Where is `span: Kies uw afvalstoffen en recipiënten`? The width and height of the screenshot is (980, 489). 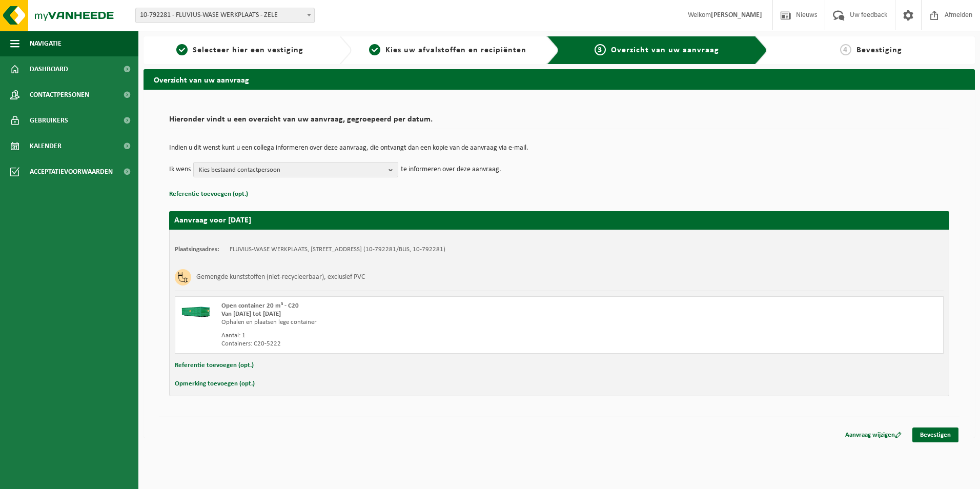 span: Kies uw afvalstoffen en recipiënten is located at coordinates (456, 50).